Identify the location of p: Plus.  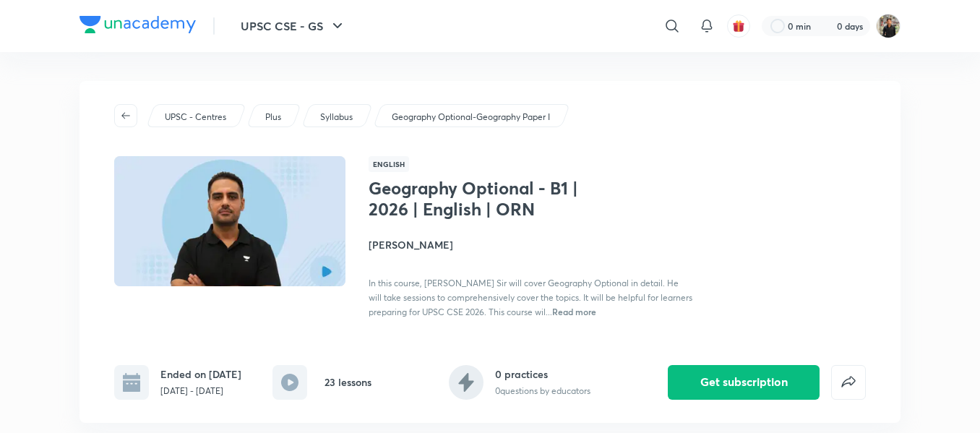
(274, 118).